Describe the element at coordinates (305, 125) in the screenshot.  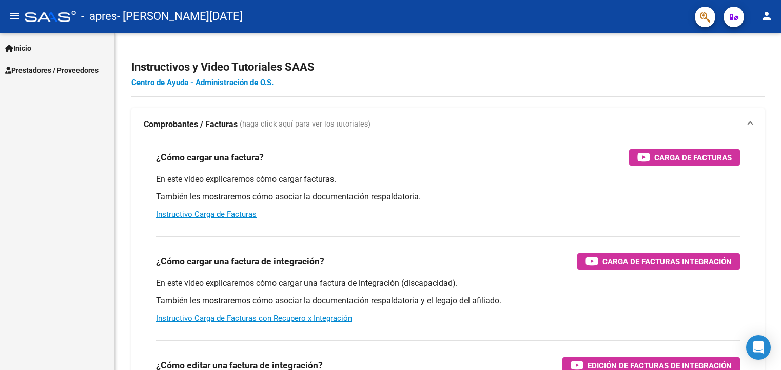
I see `span: (haga click aquí para ver los tutoriales)` at that location.